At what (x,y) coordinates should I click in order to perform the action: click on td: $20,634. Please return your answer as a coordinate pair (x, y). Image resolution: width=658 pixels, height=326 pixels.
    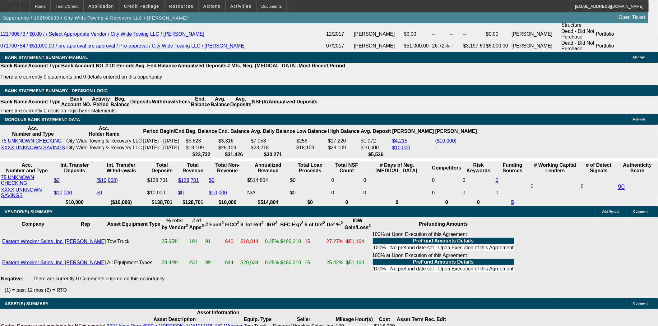
    Looking at the image, I should click on (252, 263).